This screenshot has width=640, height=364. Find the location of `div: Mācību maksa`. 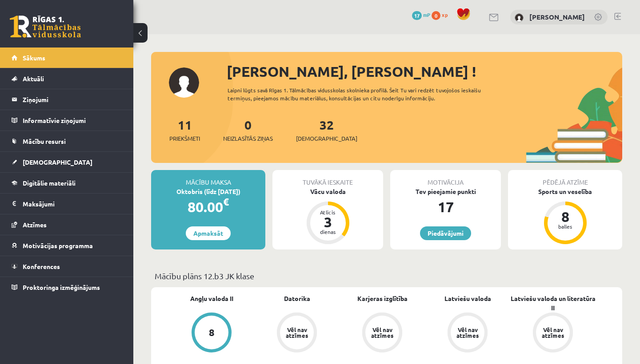

div: Mācību maksa is located at coordinates (208, 179).